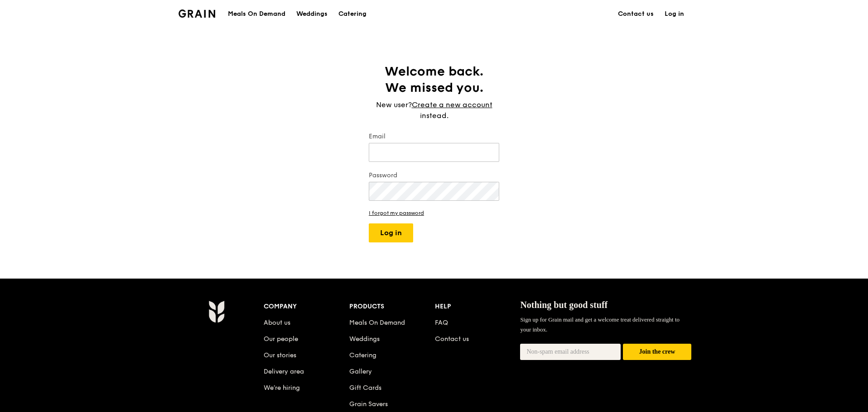 This screenshot has height=412, width=868. What do you see at coordinates (434, 116) in the screenshot?
I see `span: instead.` at bounding box center [434, 116].